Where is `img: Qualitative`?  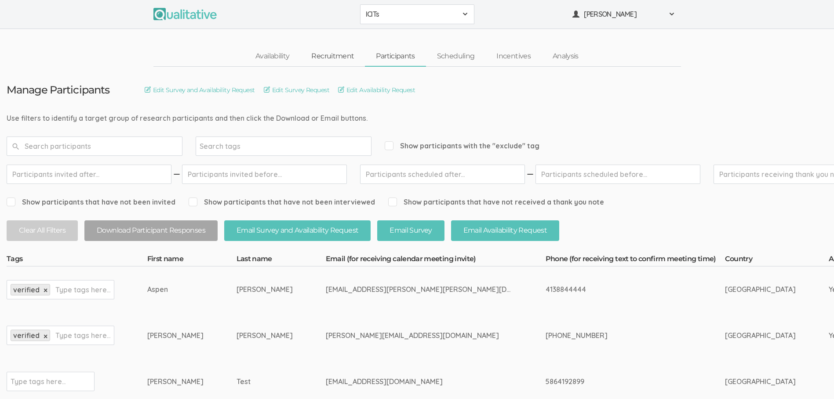 img: Qualitative is located at coordinates (185, 14).